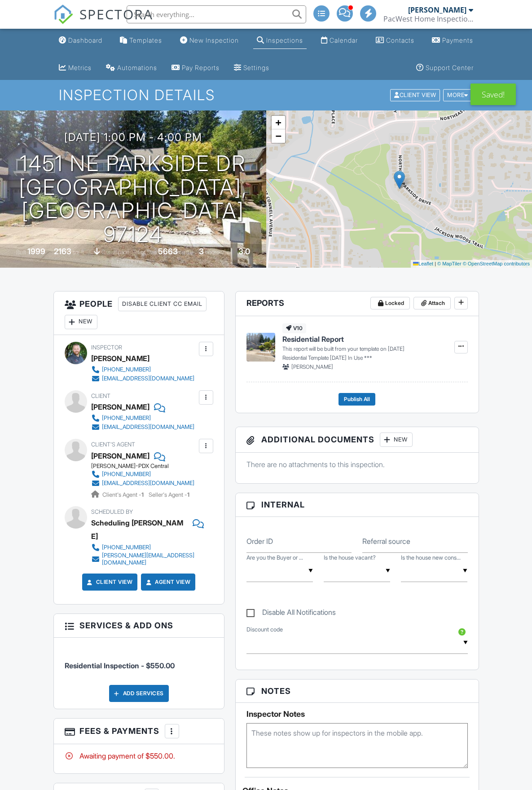  I want to click on a: Dashboard, so click(80, 40).